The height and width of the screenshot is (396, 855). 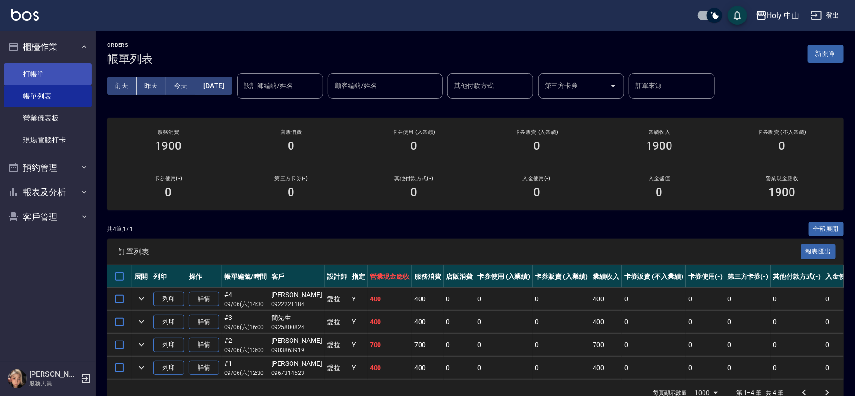 I want to click on th: 操作, so click(x=204, y=276).